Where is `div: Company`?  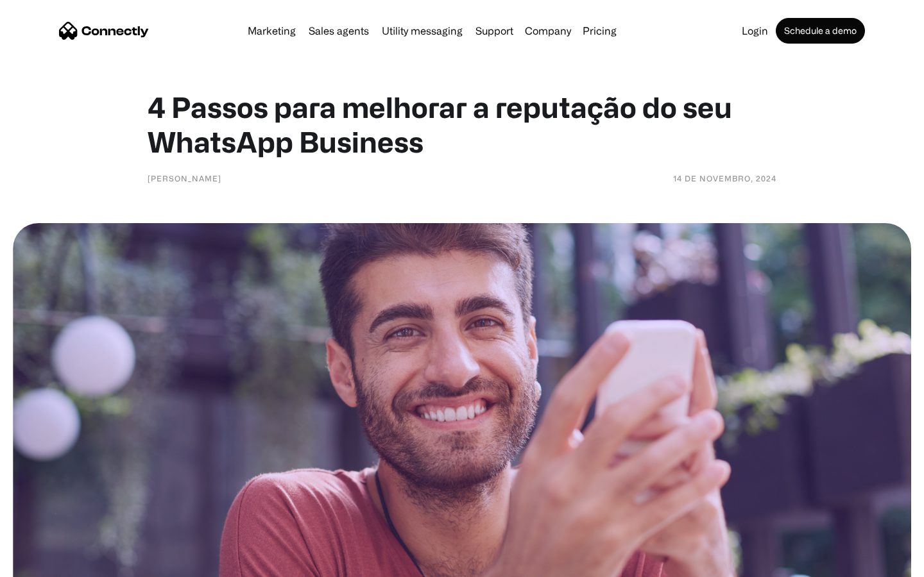
div: Company is located at coordinates (548, 31).